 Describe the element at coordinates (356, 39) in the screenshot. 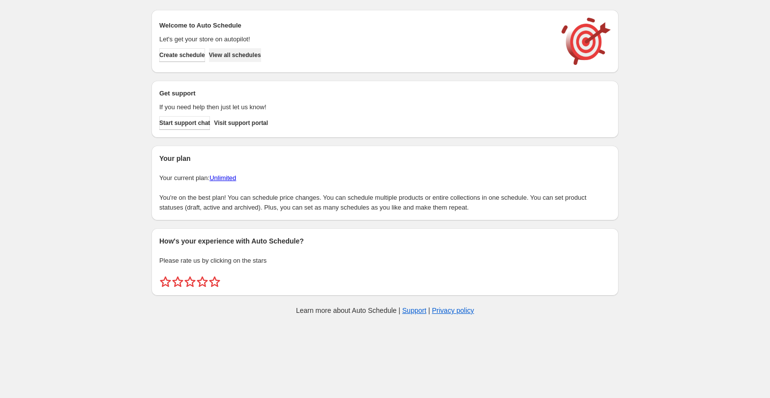

I see `p: Let's get your store on autopilot!` at that location.